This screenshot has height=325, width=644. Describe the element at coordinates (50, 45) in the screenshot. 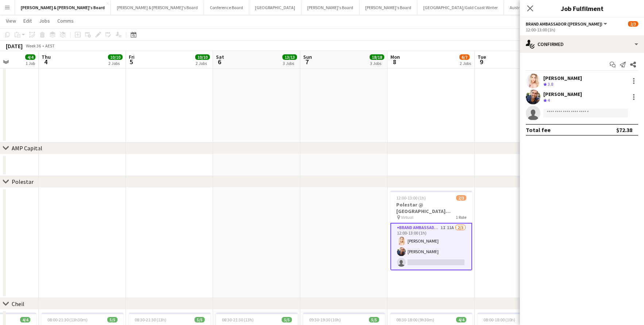

I see `div: AEST` at that location.